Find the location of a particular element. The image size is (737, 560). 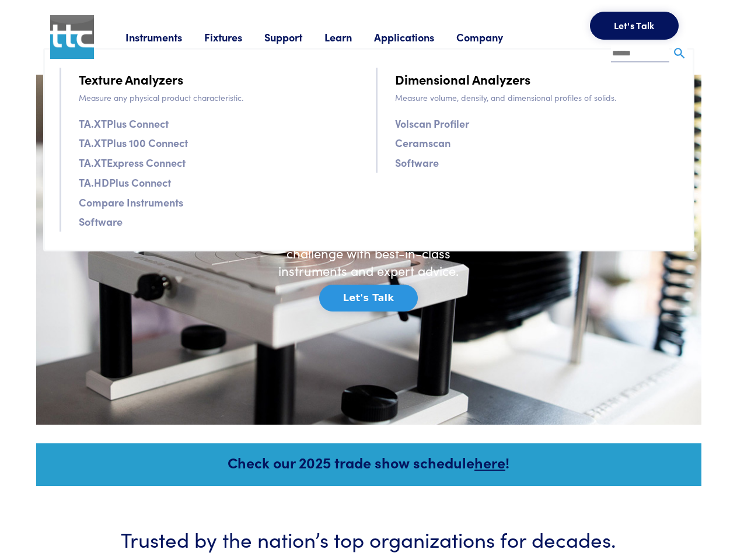

h5: Check our 2025 trade show schedule ! is located at coordinates (369, 462).